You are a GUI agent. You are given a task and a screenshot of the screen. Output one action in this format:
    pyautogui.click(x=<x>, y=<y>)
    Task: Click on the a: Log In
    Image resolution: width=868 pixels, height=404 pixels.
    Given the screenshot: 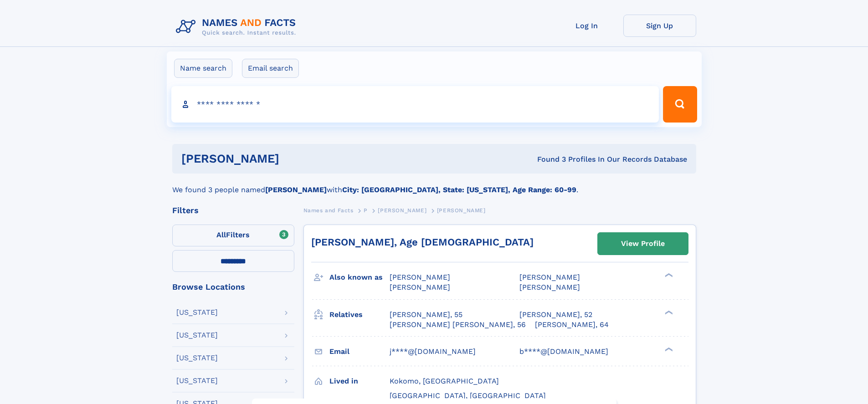 What is the action you would take?
    pyautogui.click(x=587, y=25)
    